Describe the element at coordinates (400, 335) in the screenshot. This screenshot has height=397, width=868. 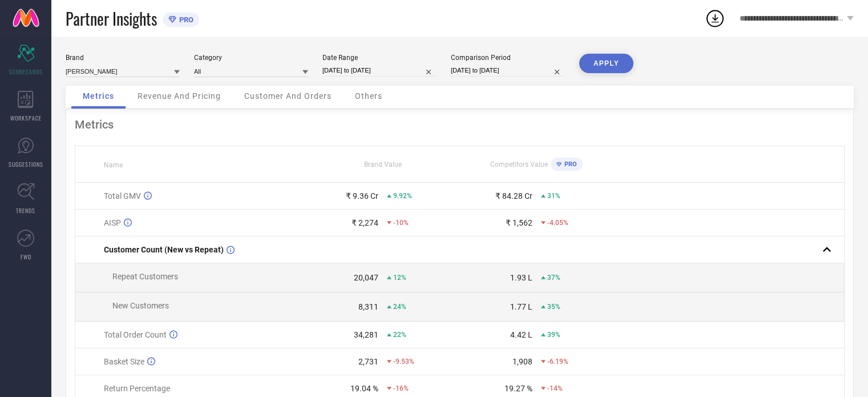
I see `span: 22%` at that location.